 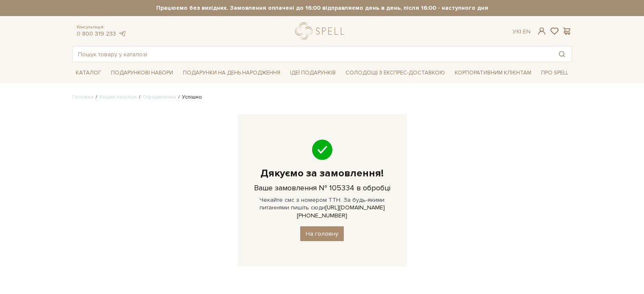 What do you see at coordinates (142, 73) in the screenshot?
I see `a: Подарункові набори` at bounding box center [142, 73].